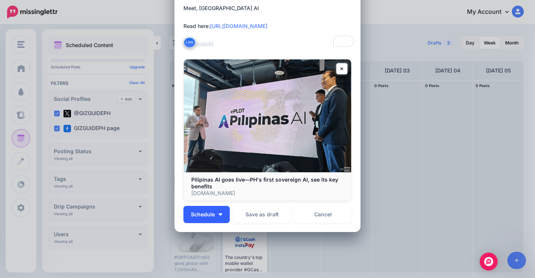 This screenshot has width=535, height=278. Describe the element at coordinates (265, 183) in the screenshot. I see `b: Pilipinas AI goes live—PH's first sovereign AI, see its key benefits` at that location.